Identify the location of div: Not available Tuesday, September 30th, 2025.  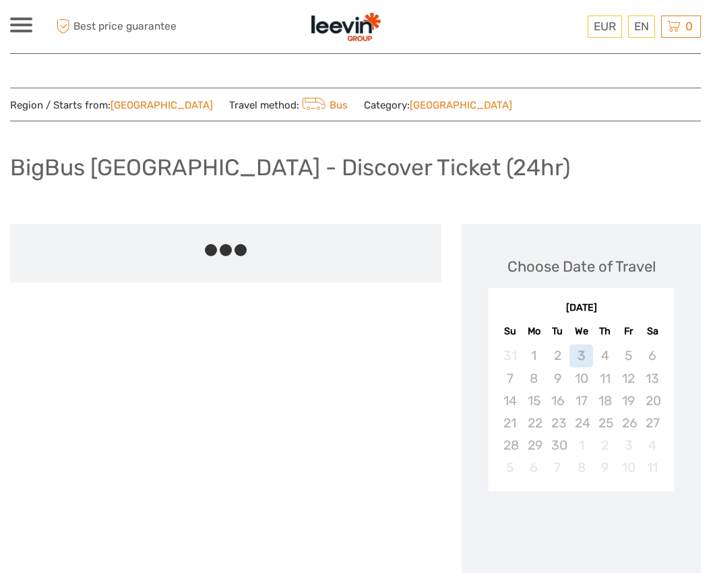
(557, 445).